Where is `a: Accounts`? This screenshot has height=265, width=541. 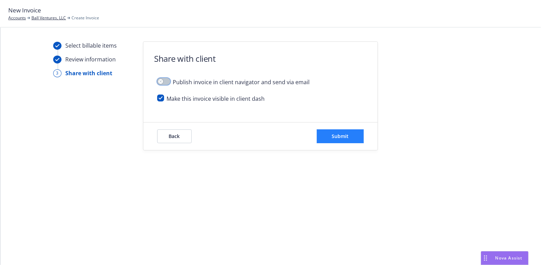 a: Accounts is located at coordinates (17, 18).